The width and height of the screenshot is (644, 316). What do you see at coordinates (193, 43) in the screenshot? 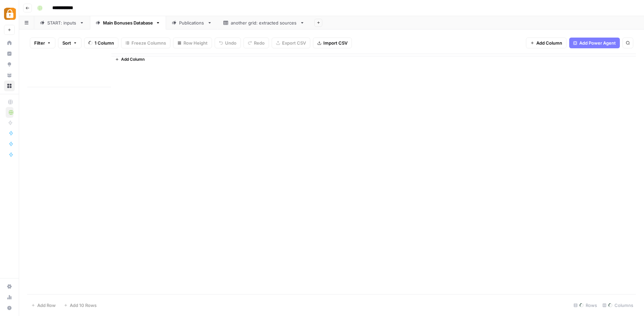
I see `button: Row Height` at bounding box center [193, 43].